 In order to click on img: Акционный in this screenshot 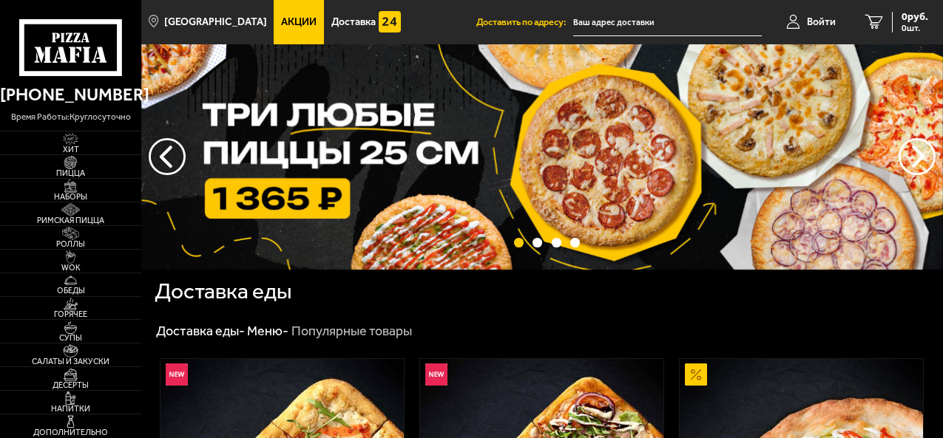, I will do `click(696, 375)`.